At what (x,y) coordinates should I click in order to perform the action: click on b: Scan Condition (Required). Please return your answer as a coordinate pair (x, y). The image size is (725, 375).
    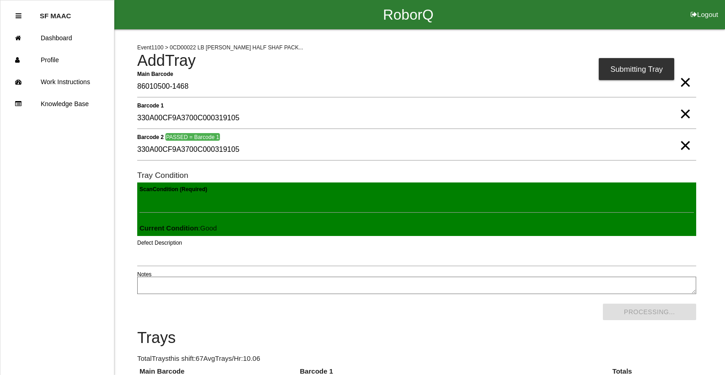
    Looking at the image, I should click on (173, 189).